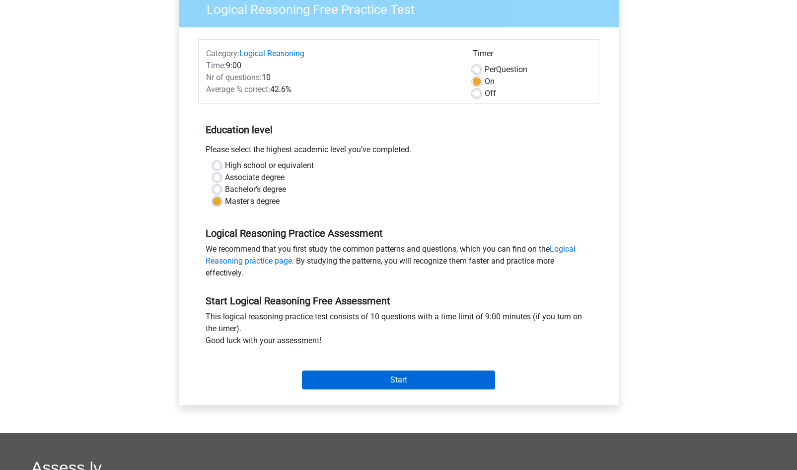 This screenshot has height=470, width=797. What do you see at coordinates (399, 330) in the screenshot?
I see `div: This logical reasoning practice test consists of 10 questions with a time limit of 9:00 minutes (...` at bounding box center [399, 330].